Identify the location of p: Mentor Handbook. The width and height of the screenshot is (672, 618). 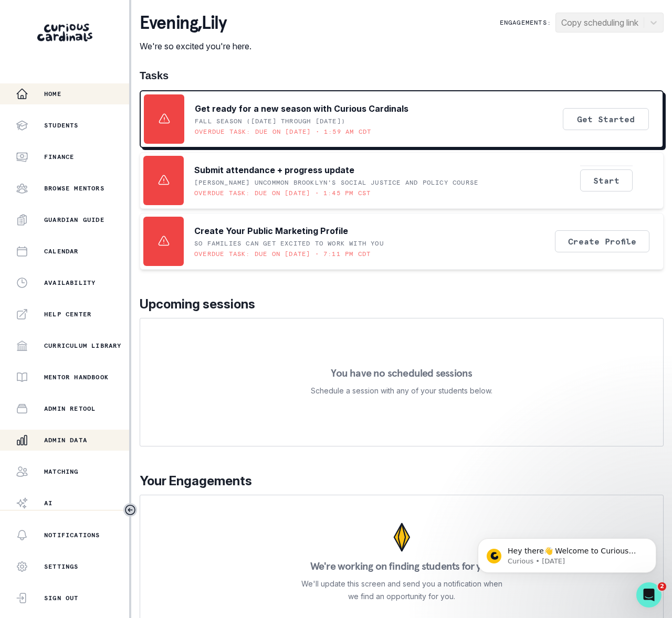
(76, 377).